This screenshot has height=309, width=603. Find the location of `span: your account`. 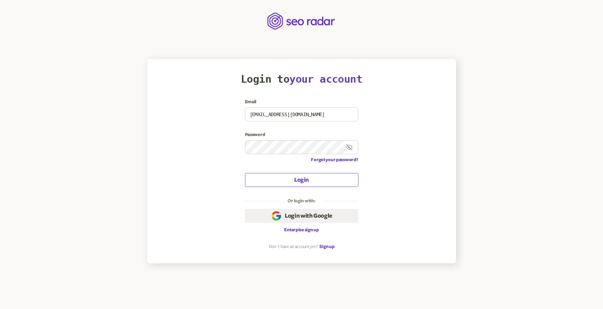

span: your account is located at coordinates (326, 79).